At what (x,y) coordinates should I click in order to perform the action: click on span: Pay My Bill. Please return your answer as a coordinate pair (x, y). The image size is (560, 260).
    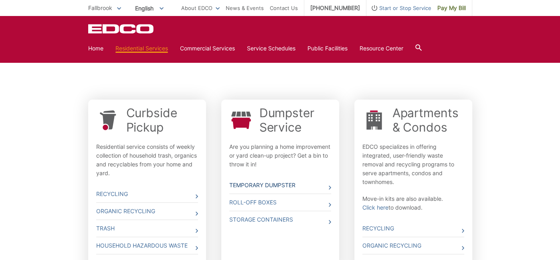
    Looking at the image, I should click on (451, 8).